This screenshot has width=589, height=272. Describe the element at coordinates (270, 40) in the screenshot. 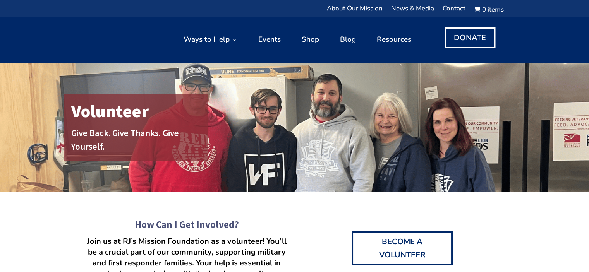

I see `a: Events` at that location.